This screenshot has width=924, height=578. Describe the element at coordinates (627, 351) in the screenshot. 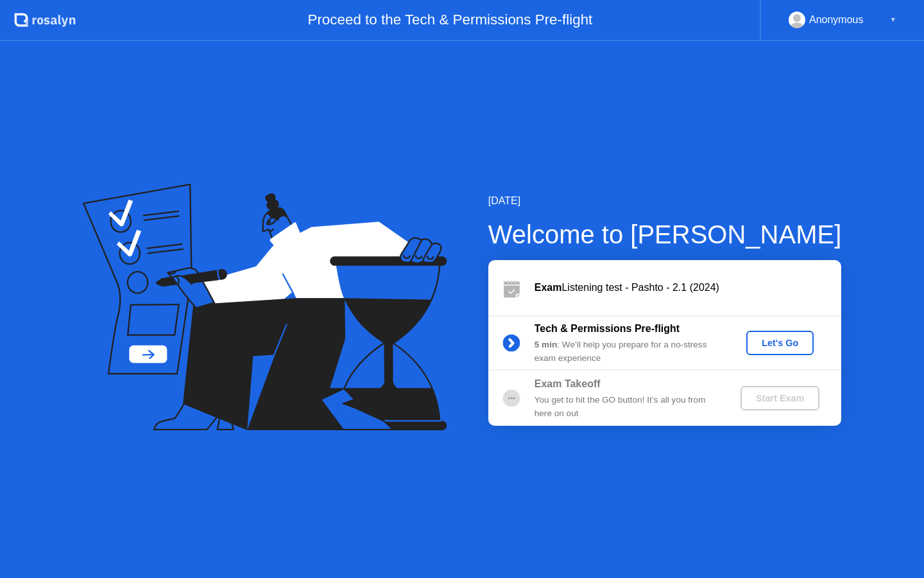

I see `div: : We’ll help you prepare for a no-stress exam experience` at that location.